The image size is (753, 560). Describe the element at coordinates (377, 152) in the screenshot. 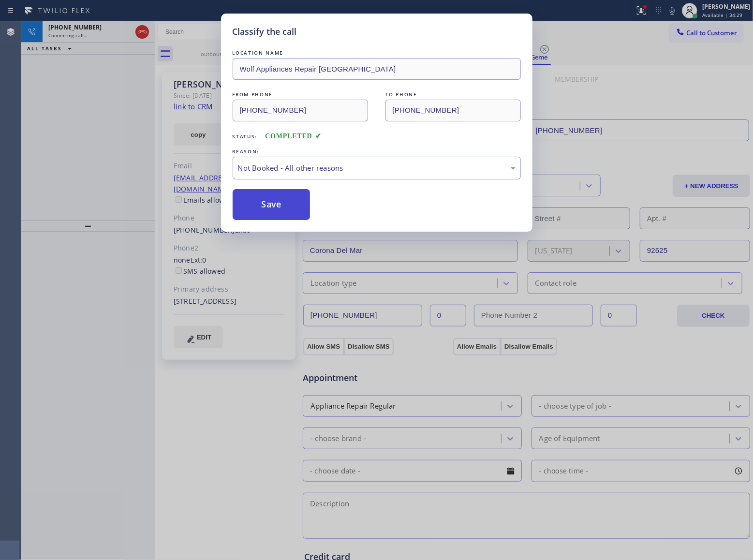

I see `div: REASON:` at that location.